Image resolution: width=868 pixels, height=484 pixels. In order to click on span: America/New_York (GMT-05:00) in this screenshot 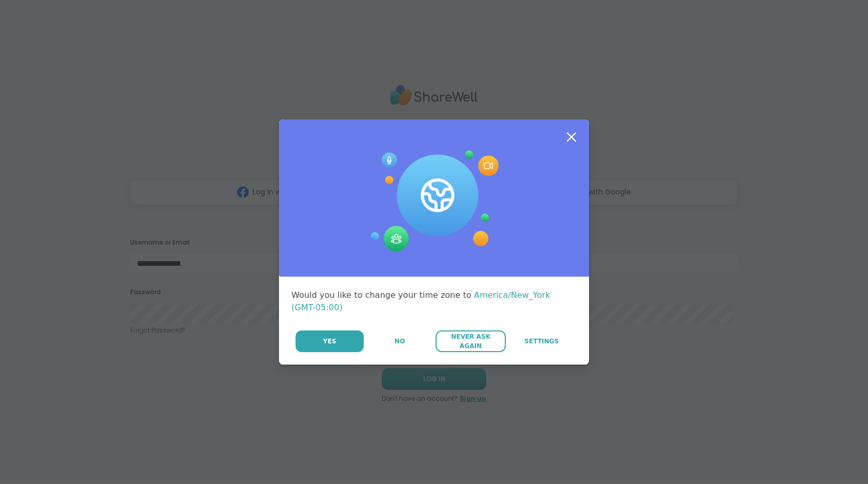, I will do `click(421, 301)`.